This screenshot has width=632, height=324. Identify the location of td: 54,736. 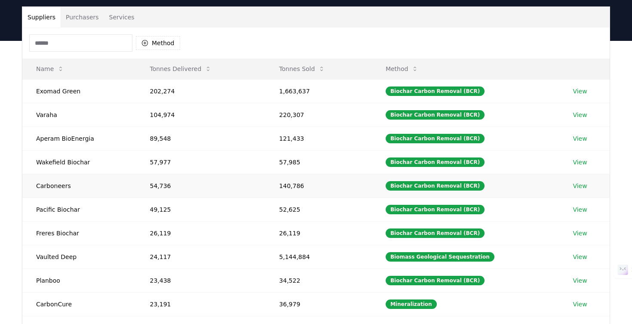
(200, 185).